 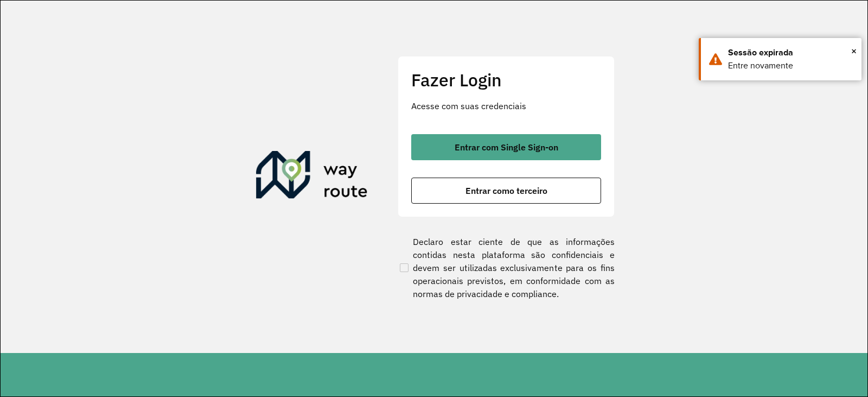 What do you see at coordinates (790, 53) in the screenshot?
I see `div: Sessão expirada` at bounding box center [790, 53].